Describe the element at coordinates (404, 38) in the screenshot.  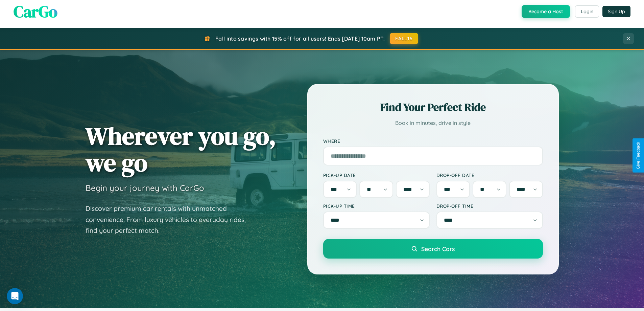
I see `button: FALL15` at that location.